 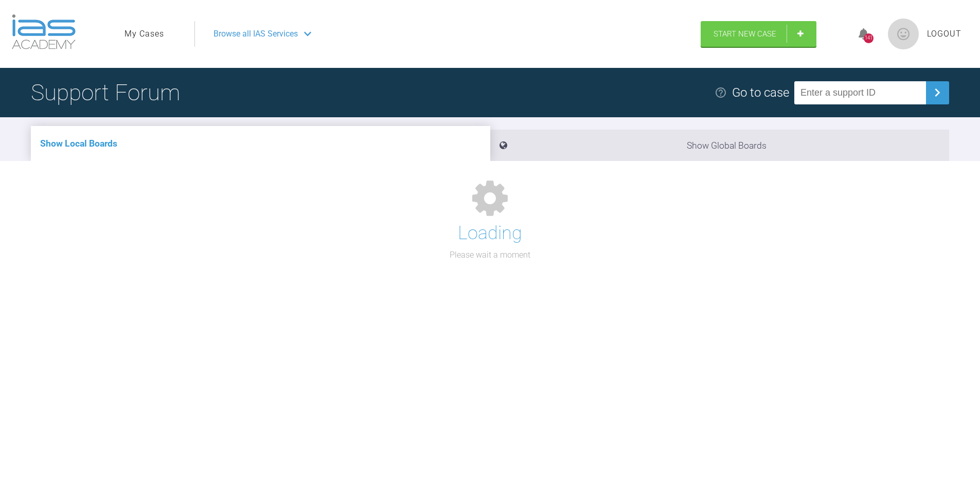 What do you see at coordinates (144, 34) in the screenshot?
I see `a: My Cases` at bounding box center [144, 34].